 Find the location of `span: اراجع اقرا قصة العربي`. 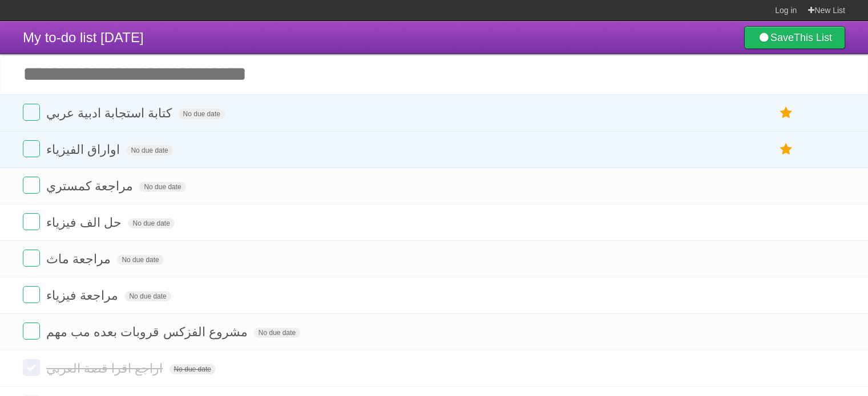

span: اراجع اقرا قصة العربي is located at coordinates (106, 368).